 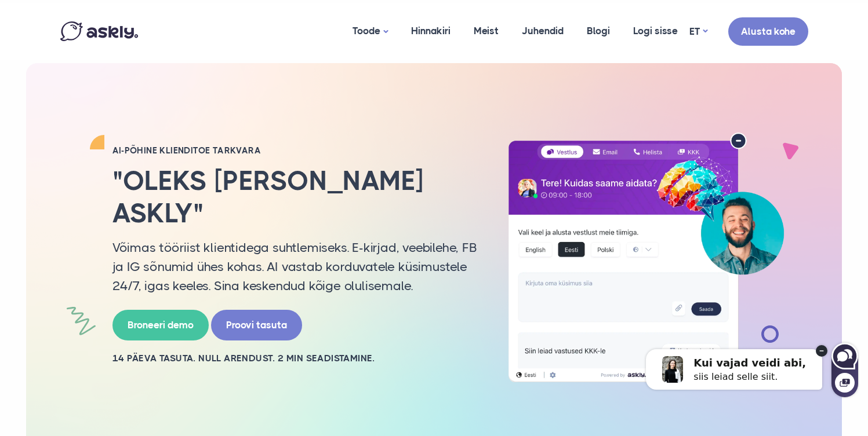 I want to click on a: Proovi tasuta, so click(x=257, y=325).